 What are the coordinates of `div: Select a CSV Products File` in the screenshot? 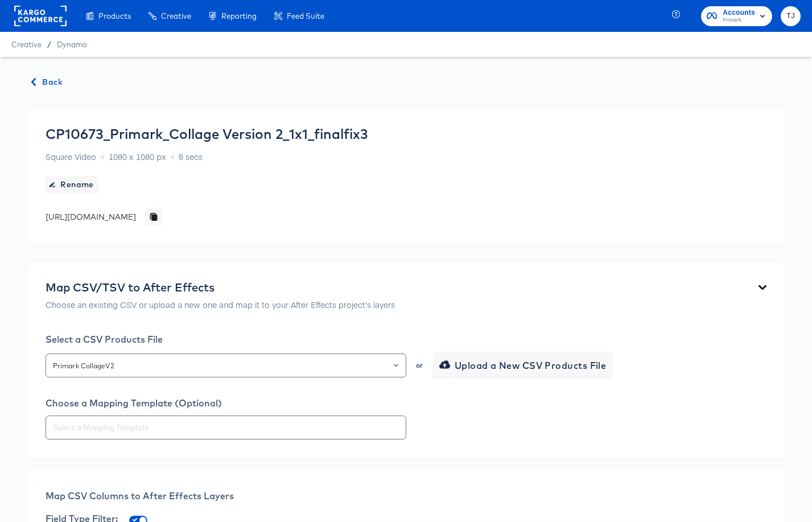 It's located at (406, 340).